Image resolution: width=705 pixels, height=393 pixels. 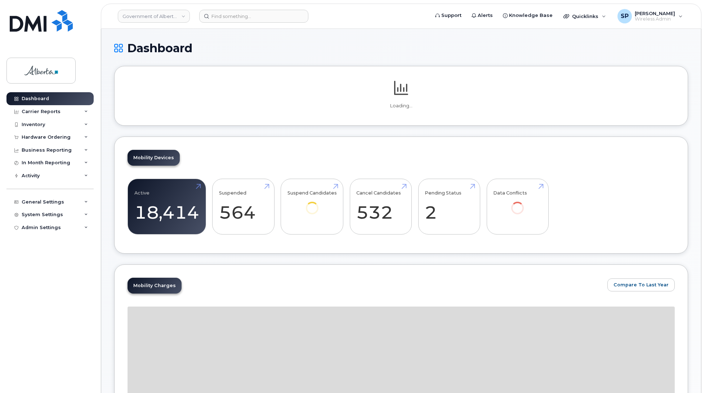 I want to click on a: Cancel Candidates 532, so click(x=381, y=207).